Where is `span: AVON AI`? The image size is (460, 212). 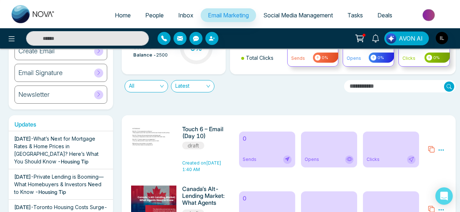
span: AVON AI is located at coordinates (411, 38).